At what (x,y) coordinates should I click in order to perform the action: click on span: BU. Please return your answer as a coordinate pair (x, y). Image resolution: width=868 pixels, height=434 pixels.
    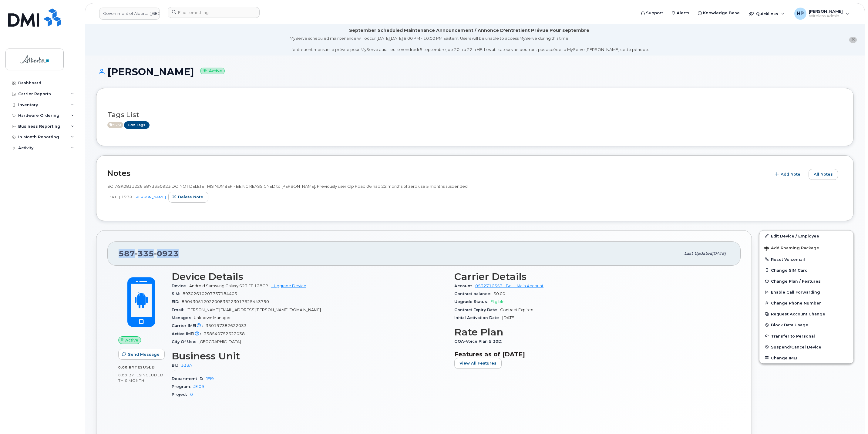
    Looking at the image, I should click on (176, 365).